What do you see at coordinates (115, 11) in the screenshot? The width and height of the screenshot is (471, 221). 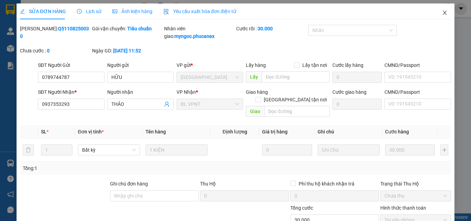 I see `span: picture` at bounding box center [115, 11].